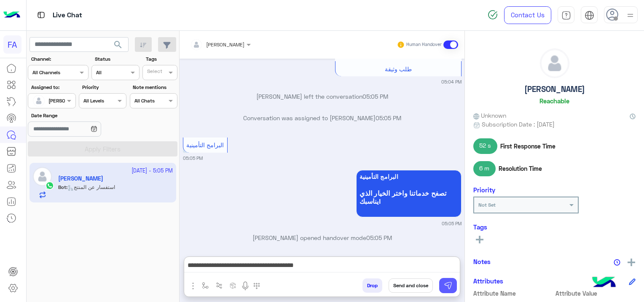  Describe the element at coordinates (13, 44) in the screenshot. I see `div: FA` at that location.